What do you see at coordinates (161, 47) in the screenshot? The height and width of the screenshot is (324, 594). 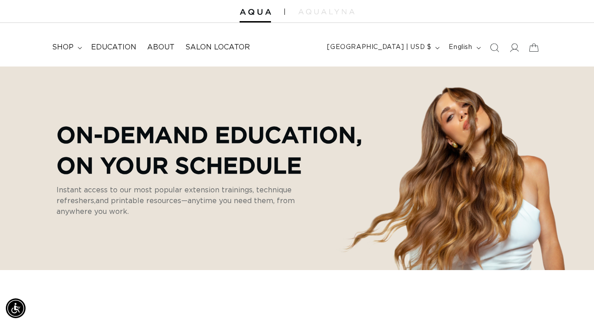 I see `span: About` at bounding box center [161, 47].